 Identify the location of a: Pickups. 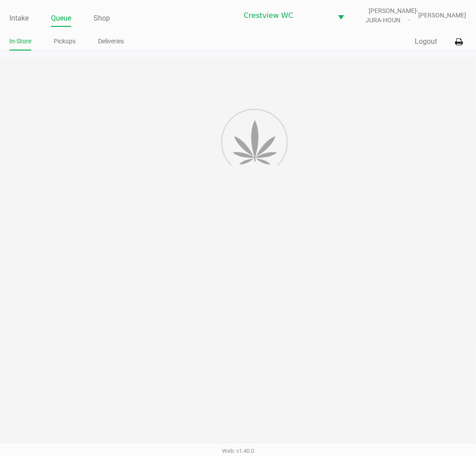
(64, 41).